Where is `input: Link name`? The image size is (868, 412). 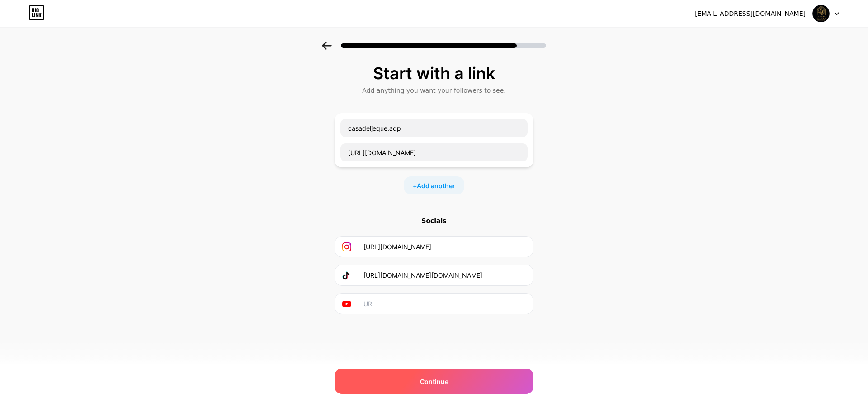 input: Link name is located at coordinates (434, 128).